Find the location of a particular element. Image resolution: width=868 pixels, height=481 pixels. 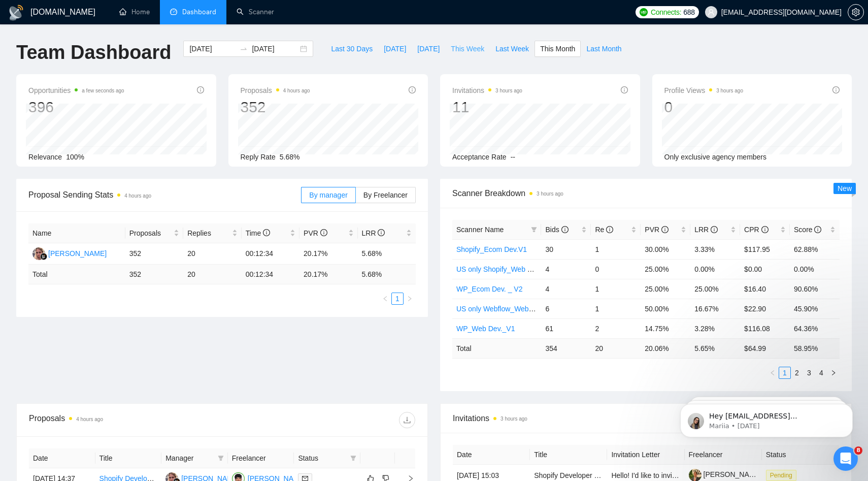

span: 8 is located at coordinates (858, 450).